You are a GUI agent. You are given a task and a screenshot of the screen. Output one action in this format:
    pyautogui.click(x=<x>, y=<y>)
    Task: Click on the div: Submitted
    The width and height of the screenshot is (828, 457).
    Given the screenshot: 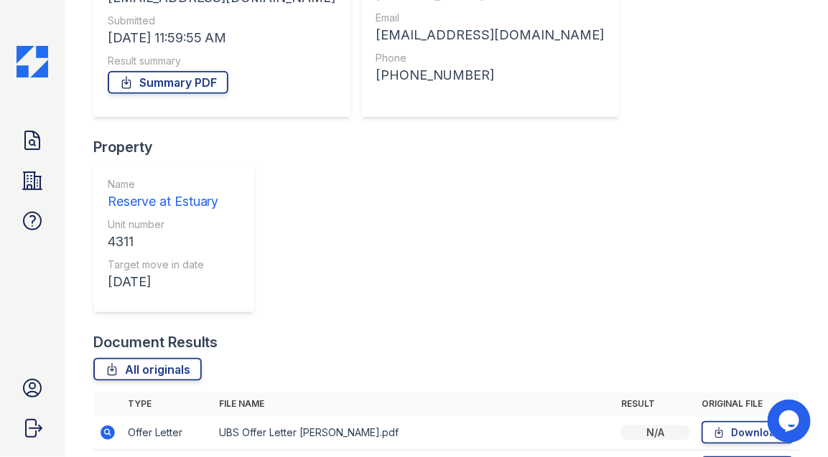 What is the action you would take?
    pyautogui.click(x=222, y=21)
    